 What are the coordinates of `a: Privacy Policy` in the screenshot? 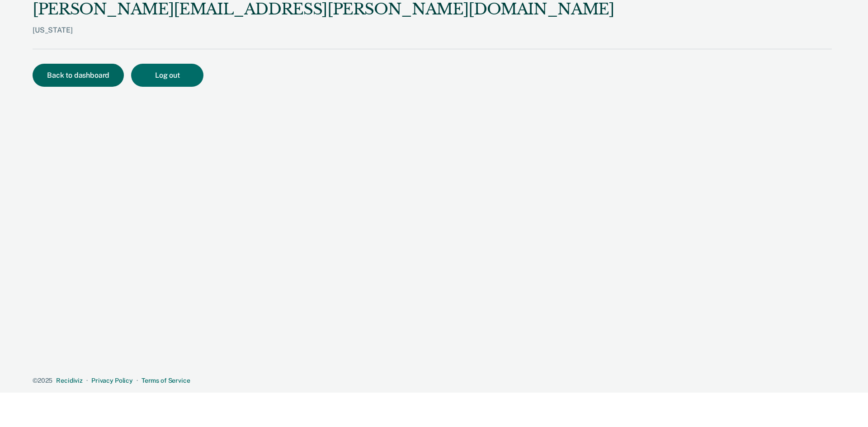 It's located at (112, 381).